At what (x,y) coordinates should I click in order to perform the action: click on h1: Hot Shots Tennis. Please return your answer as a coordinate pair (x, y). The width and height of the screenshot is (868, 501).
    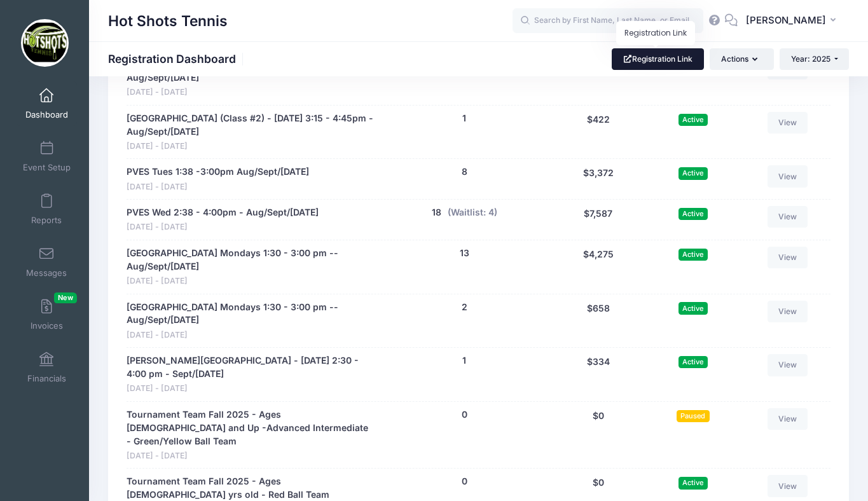
    Looking at the image, I should click on (167, 21).